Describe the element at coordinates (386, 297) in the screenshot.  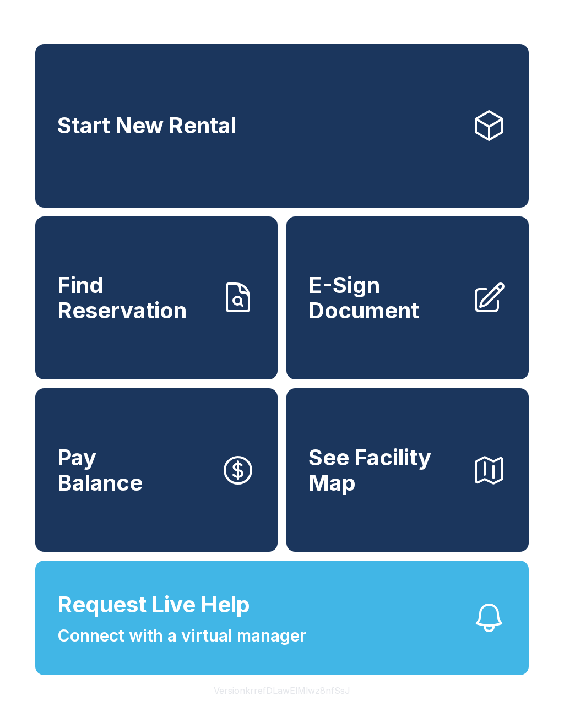
I see `span: E-Sign Document` at that location.